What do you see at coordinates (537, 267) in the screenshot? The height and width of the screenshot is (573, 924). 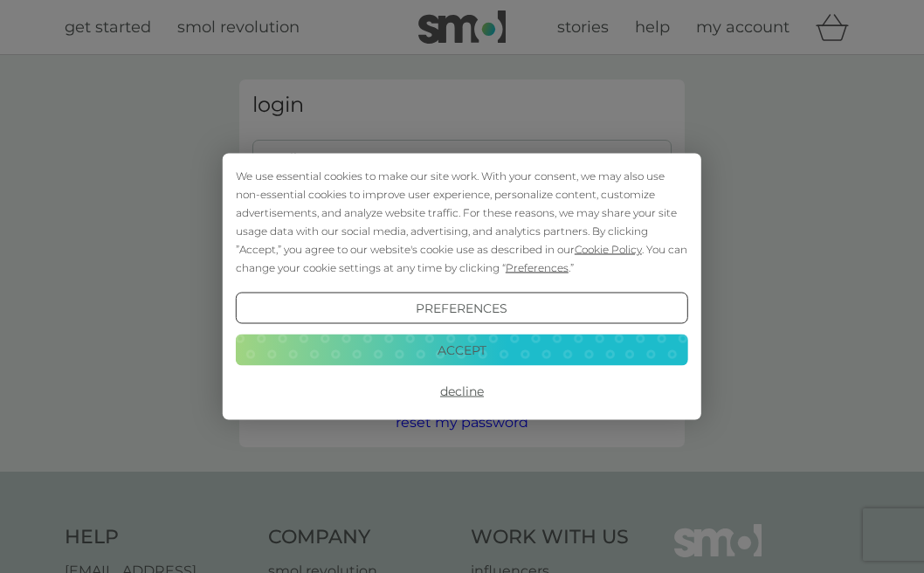 I see `span: Preferences` at bounding box center [537, 267].